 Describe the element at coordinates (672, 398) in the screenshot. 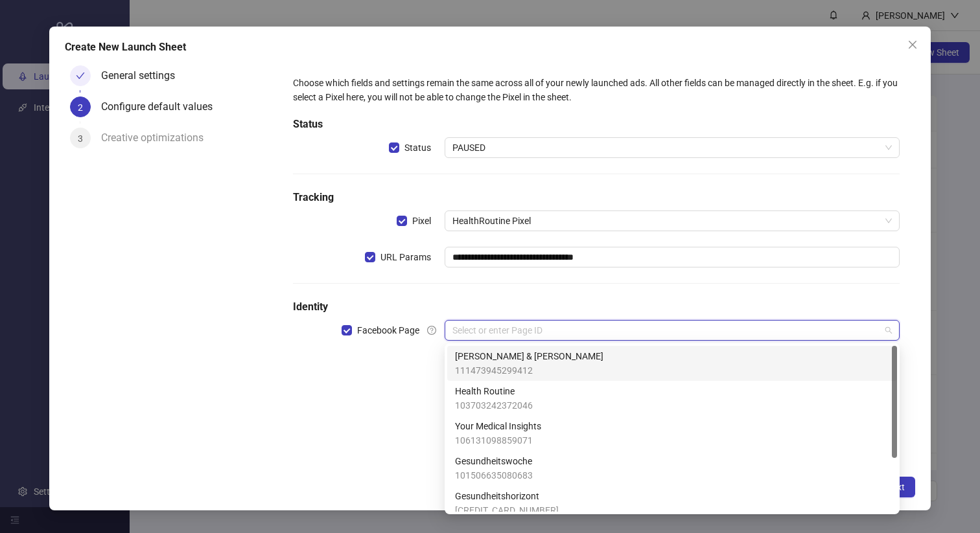

I see `div: Health Routine` at that location.